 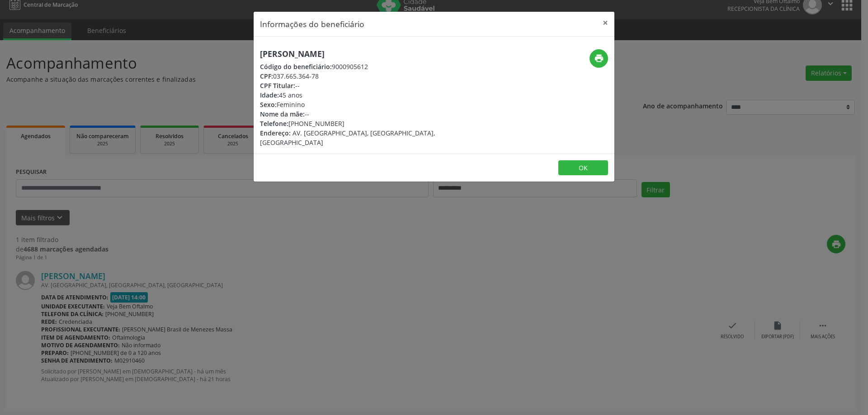 I want to click on span: Endereço:, so click(x=275, y=133).